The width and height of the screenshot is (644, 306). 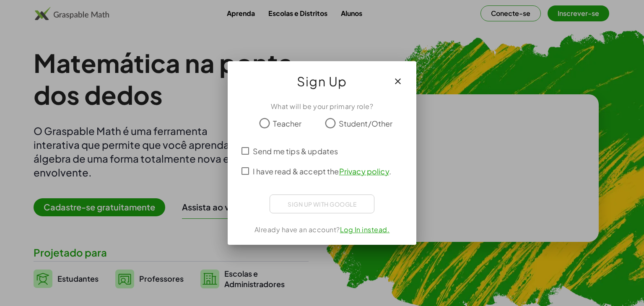 I want to click on span: I have read & accept the ., so click(x=322, y=171).